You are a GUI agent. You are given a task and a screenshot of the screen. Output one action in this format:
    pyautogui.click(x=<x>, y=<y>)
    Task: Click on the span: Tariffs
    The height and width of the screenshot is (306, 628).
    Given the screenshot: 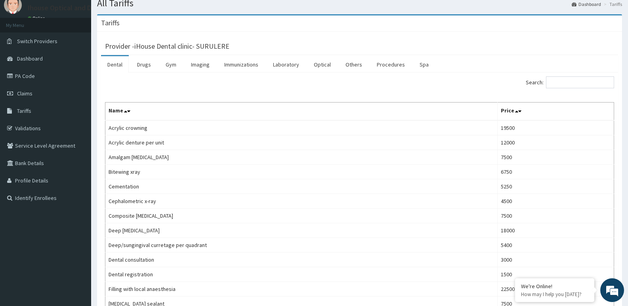 What is the action you would take?
    pyautogui.click(x=24, y=111)
    